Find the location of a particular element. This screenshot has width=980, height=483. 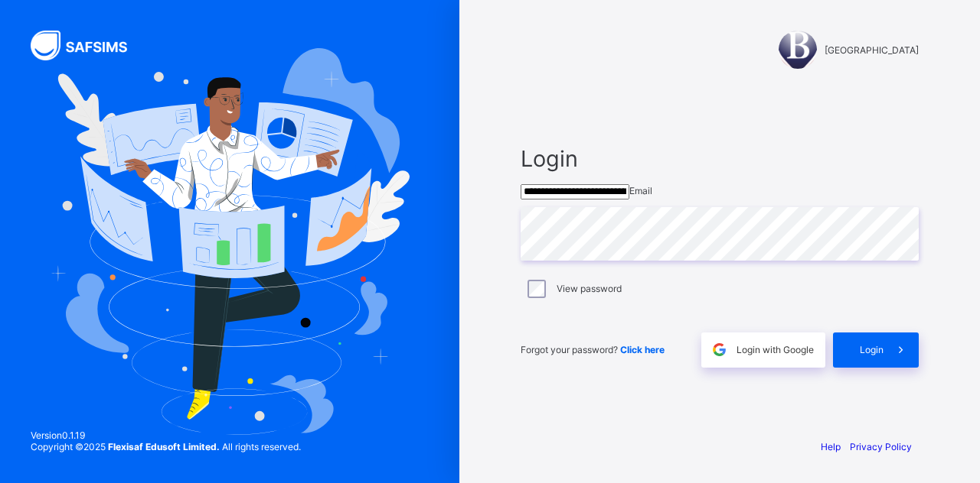

strong: Flexisaf Edusoft Limited. is located at coordinates (164, 447).